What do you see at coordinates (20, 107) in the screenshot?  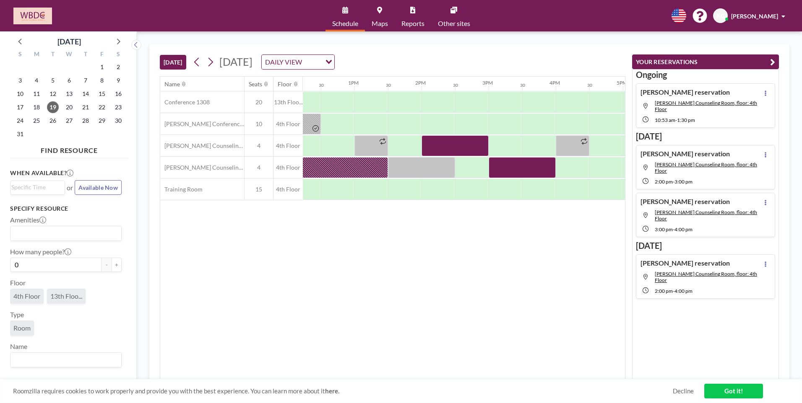 I see `span: Sunday, August 17, 2025` at bounding box center [20, 107].